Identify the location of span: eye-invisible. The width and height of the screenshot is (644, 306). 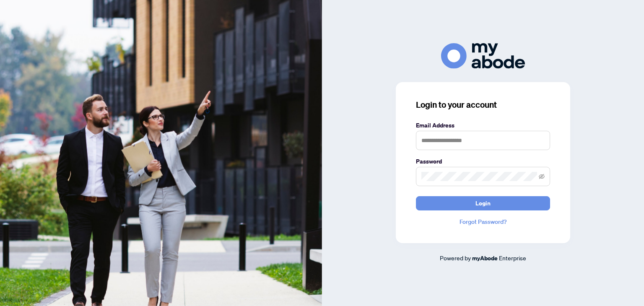
(542, 177).